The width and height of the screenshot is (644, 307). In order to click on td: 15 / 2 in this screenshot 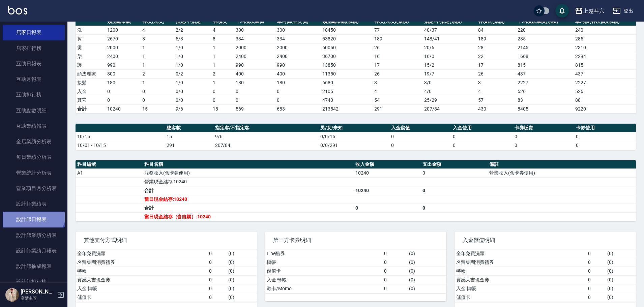, I will do `click(449, 65)`.